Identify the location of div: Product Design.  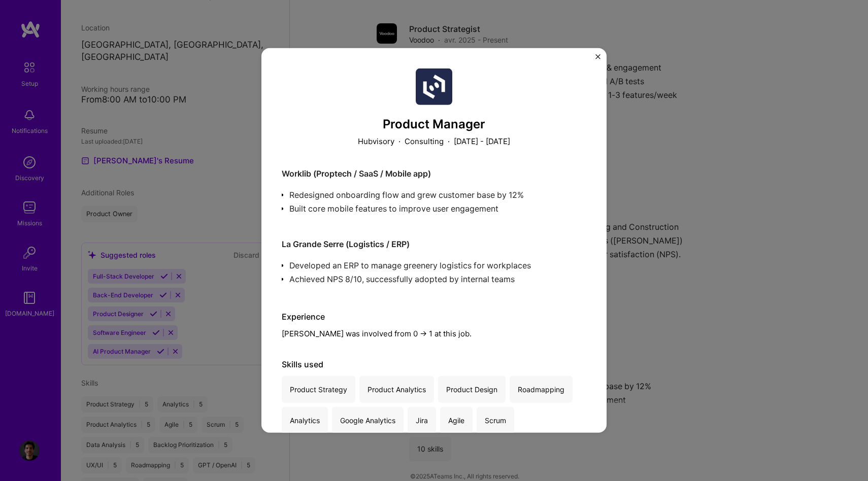
(471, 389).